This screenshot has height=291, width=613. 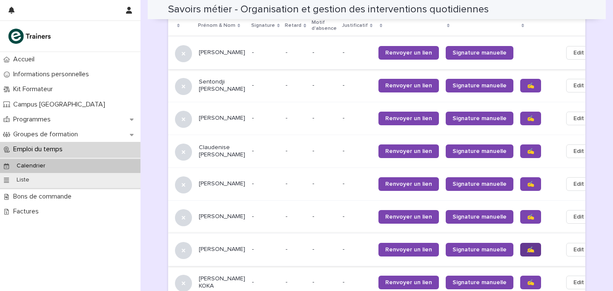 What do you see at coordinates (328, 9) in the screenshot?
I see `h2: Savoirs métier - Organisation et gestion des interventions quotidiennes` at bounding box center [328, 9].